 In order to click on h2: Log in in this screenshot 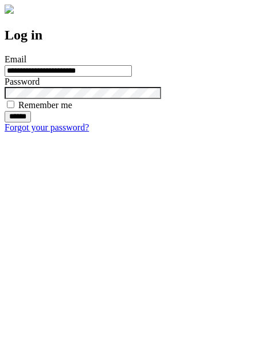, I will do `click(129, 35)`.